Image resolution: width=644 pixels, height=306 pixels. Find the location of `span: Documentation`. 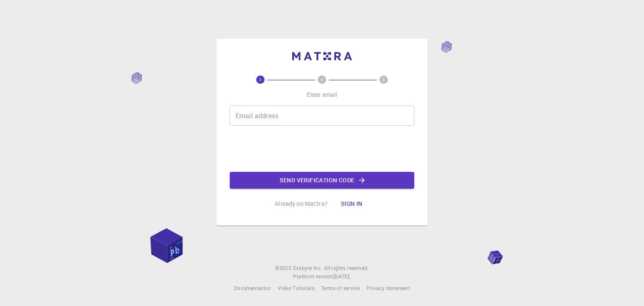

span: Documentation is located at coordinates (252, 288).